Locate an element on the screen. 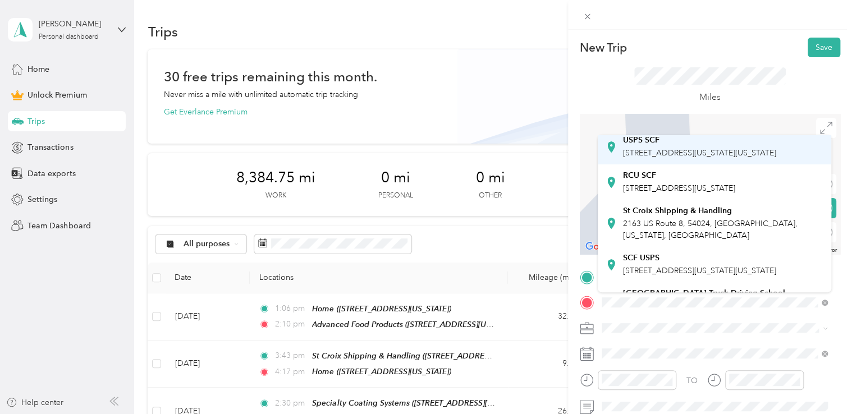 This screenshot has height=414, width=852. p: New Trip is located at coordinates (603, 48).